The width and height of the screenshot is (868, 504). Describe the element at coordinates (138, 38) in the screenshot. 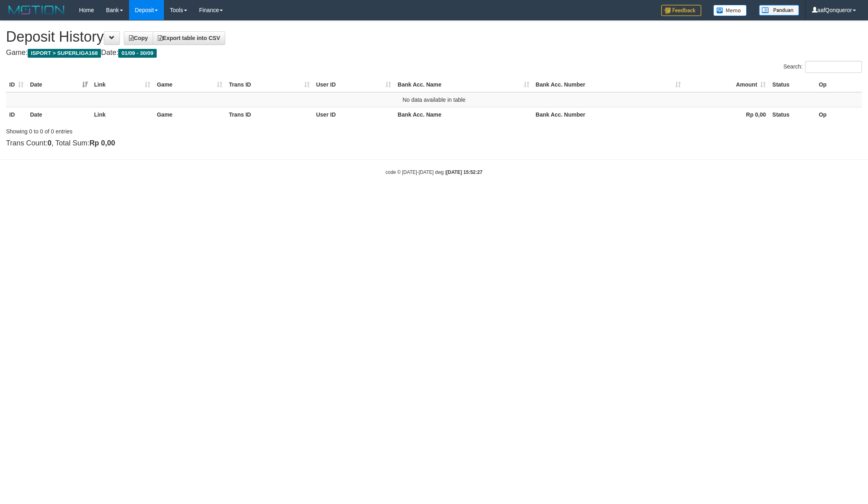

I see `a: Copy` at that location.